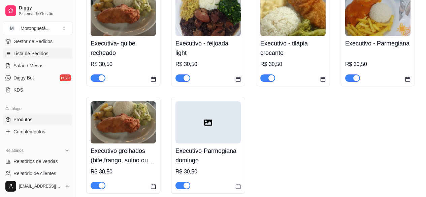  Describe the element at coordinates (293, 48) in the screenshot. I see `h4: Executivo - tilápia crocante` at that location.